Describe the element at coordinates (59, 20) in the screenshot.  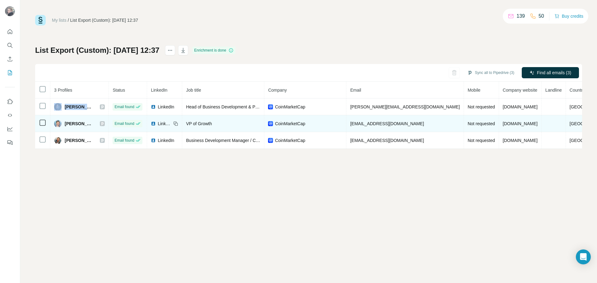
I see `a: My lists` at that location.